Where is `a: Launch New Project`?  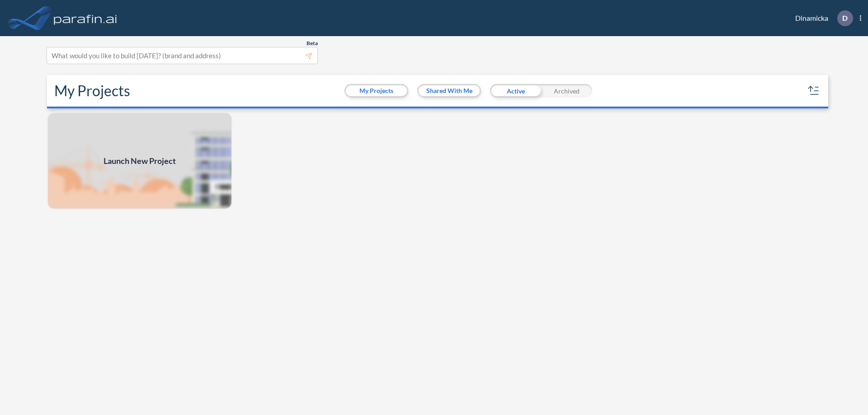 a: Launch New Project is located at coordinates (140, 161).